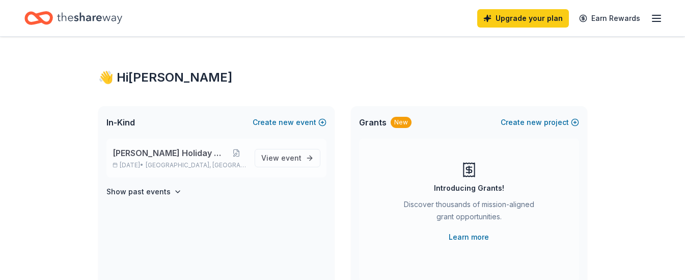 Image resolution: width=685 pixels, height=280 pixels. Describe the element at coordinates (469, 212) in the screenshot. I see `div: Discover thousands of mission-aligned grant opportunities.` at that location.